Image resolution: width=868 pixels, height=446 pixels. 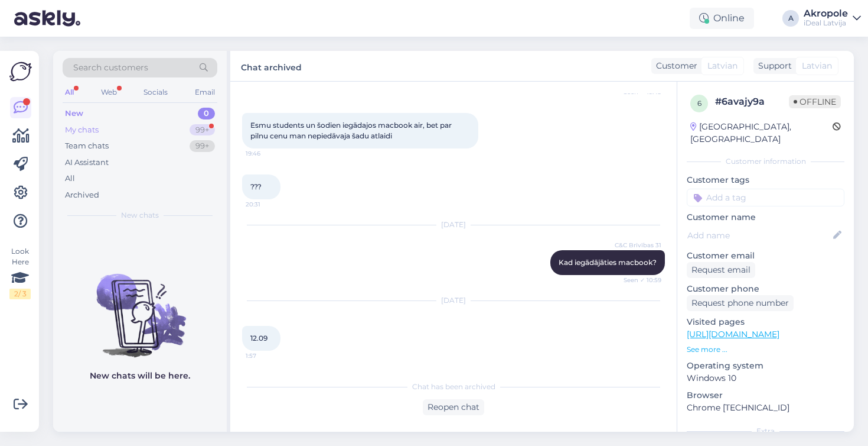 I want to click on div: # 6avajy9a, so click(x=752, y=102).